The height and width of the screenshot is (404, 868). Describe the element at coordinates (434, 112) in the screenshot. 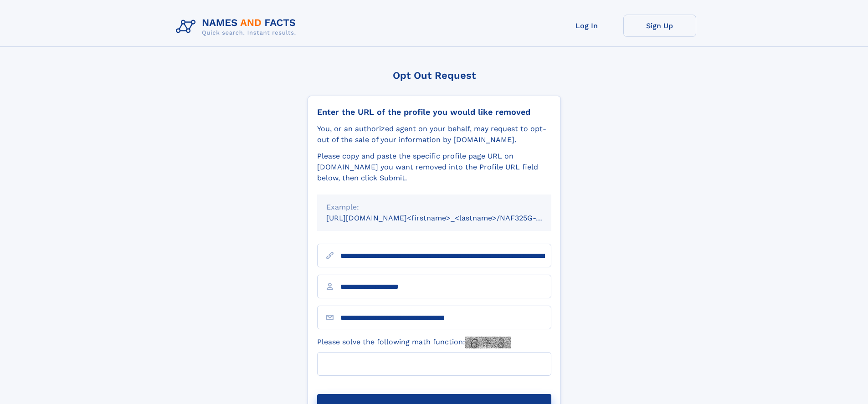

I see `div: Enter the URL of the profile you would like removed` at that location.